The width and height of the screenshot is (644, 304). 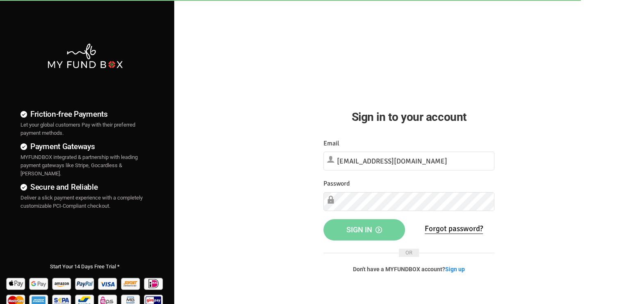 What do you see at coordinates (454, 229) in the screenshot?
I see `a: Forgot password?` at bounding box center [454, 229].